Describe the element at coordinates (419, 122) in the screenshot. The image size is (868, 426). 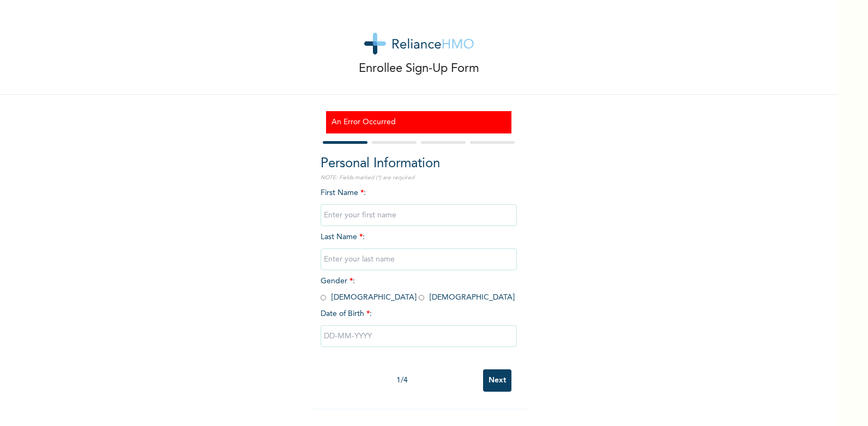
I see `h3: An Error Occurred` at that location.